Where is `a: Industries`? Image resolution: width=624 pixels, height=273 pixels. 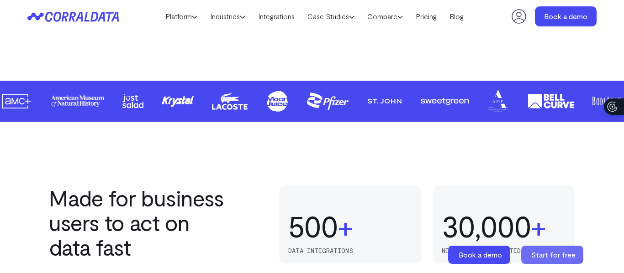
a: Industries is located at coordinates (227, 16).